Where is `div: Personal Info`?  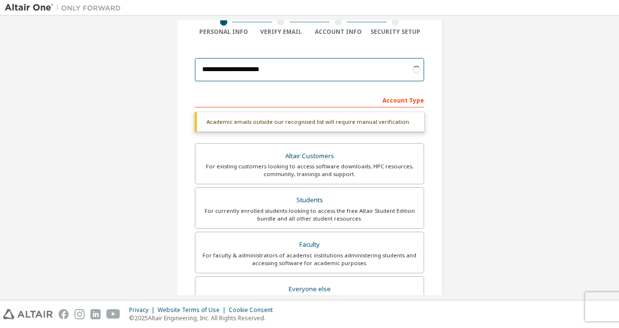 div: Personal Info is located at coordinates (223, 32).